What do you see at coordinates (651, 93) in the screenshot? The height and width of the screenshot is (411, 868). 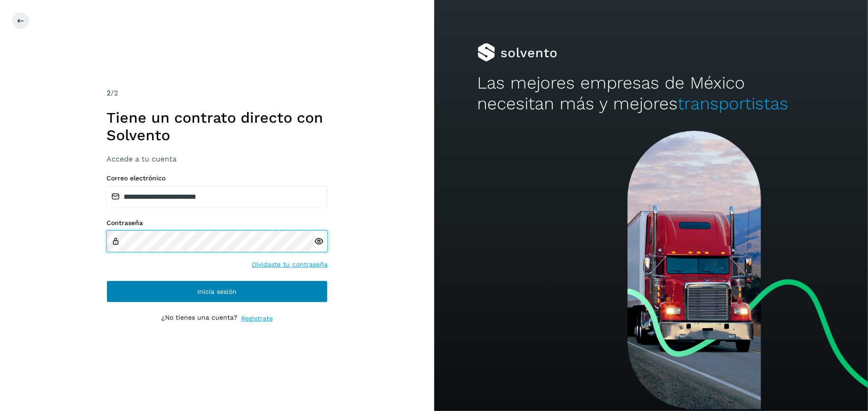 I see `h2: Las mejores empresas de México necesitan más y mejores` at bounding box center [651, 93].